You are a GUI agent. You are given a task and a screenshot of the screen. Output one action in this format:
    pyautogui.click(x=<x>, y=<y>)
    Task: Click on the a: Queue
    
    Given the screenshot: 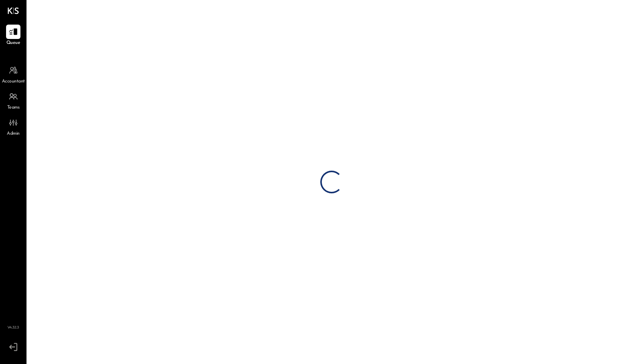 What is the action you would take?
    pyautogui.click(x=13, y=35)
    